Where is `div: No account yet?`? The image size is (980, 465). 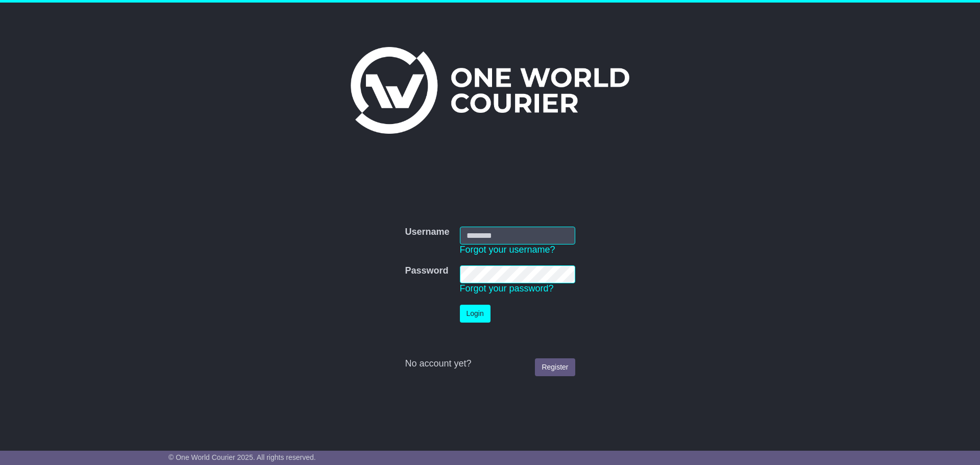 div: No account yet? is located at coordinates (489, 364).